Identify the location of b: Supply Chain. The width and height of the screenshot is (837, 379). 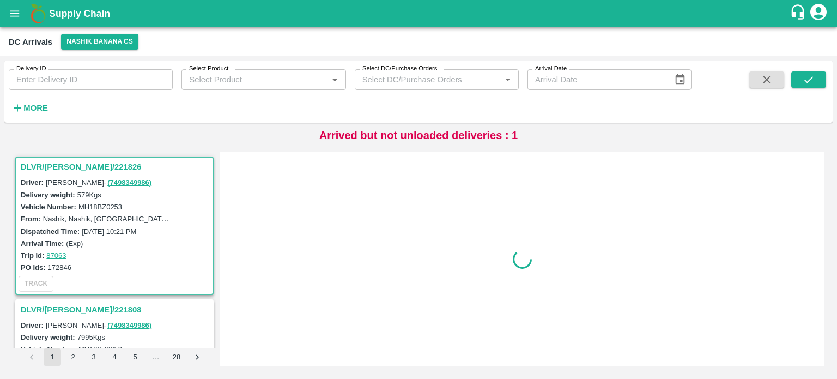
(80, 14).